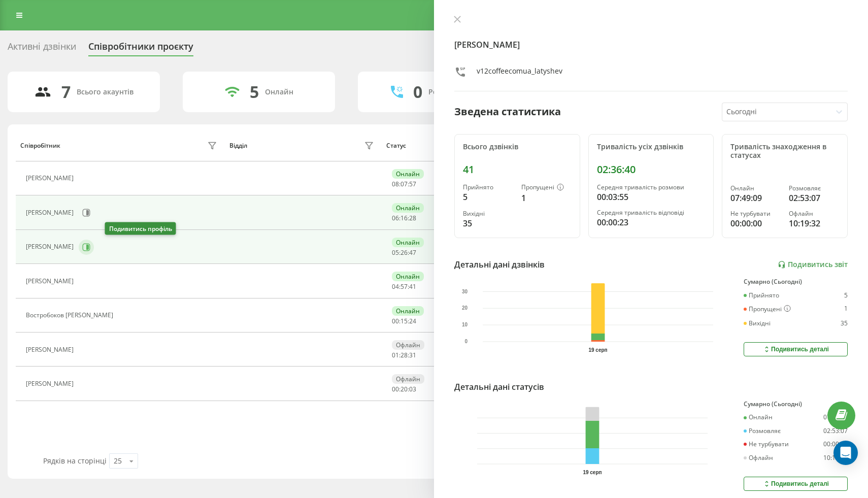 The image size is (868, 498). What do you see at coordinates (500, 264) in the screenshot?
I see `div: Детальні дані дзвінків` at bounding box center [500, 264].